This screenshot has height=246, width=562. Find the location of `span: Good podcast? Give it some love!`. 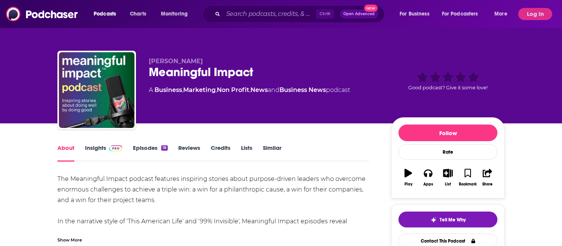

span: Good podcast? Give it some love! is located at coordinates (448, 87).